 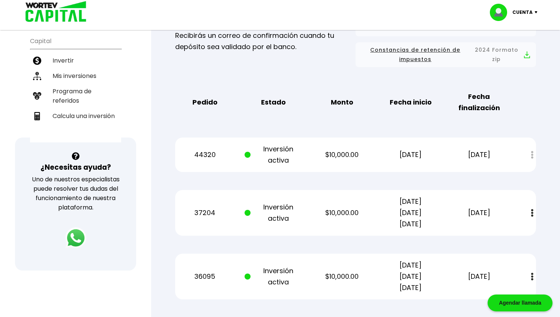 I want to click on img: profile-image, so click(x=501, y=12).